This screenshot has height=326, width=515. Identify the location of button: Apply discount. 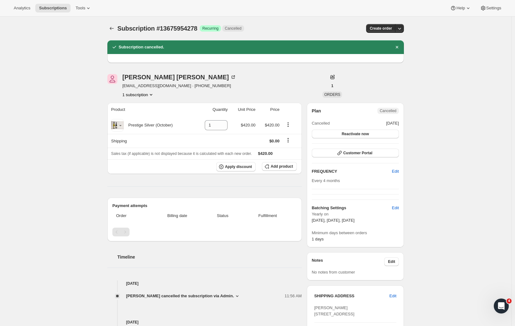
(236, 167).